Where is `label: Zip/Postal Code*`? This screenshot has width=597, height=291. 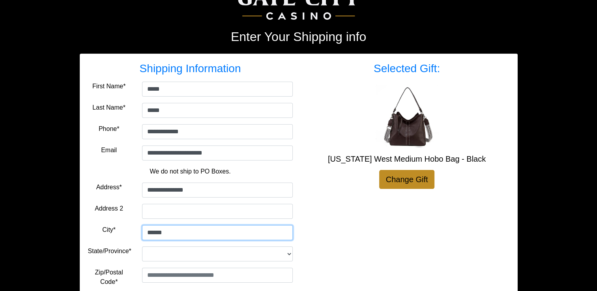 label: Zip/Postal Code* is located at coordinates (109, 277).